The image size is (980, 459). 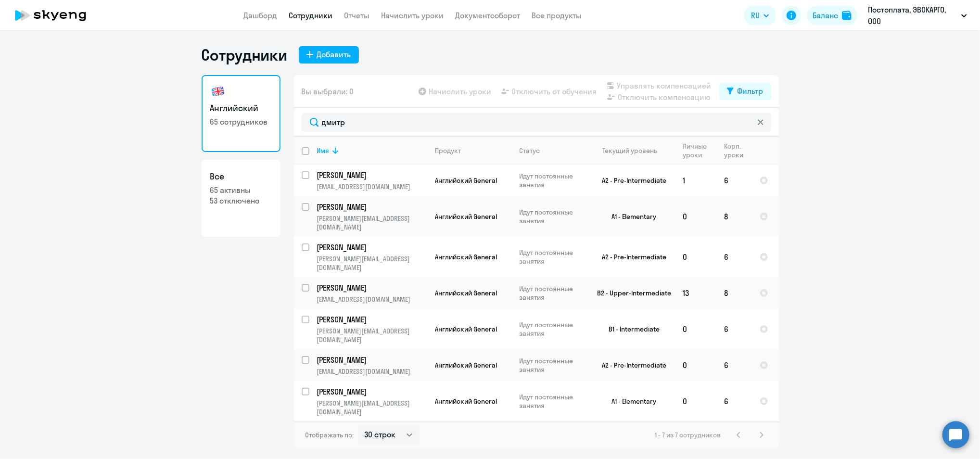 I want to click on td: B1 - Intermediate, so click(x=631, y=329).